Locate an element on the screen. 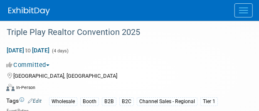  img: Format-Inperson.png is located at coordinates (10, 87).